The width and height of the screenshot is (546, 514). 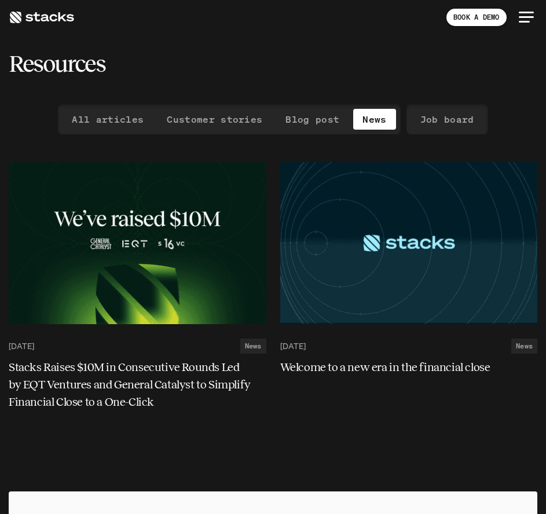 I want to click on h5: Welcome to a new era in the financial close, so click(x=402, y=367).